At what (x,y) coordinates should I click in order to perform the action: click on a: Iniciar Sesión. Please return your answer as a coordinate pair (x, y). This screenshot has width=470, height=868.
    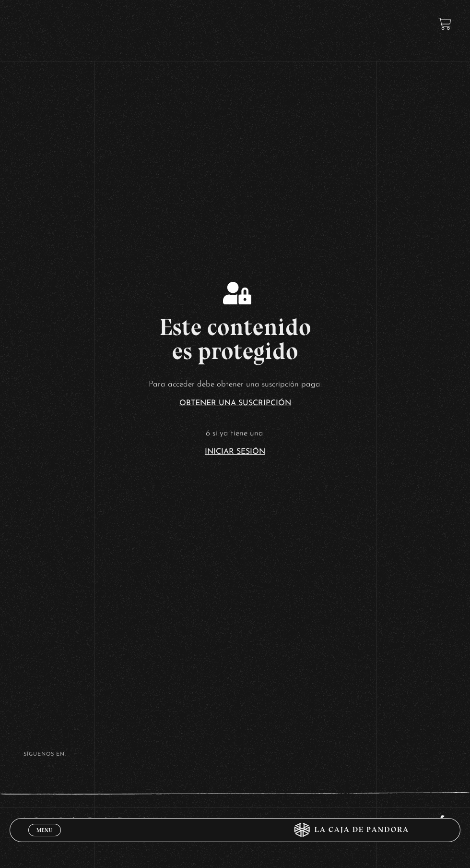
    Looking at the image, I should click on (235, 452).